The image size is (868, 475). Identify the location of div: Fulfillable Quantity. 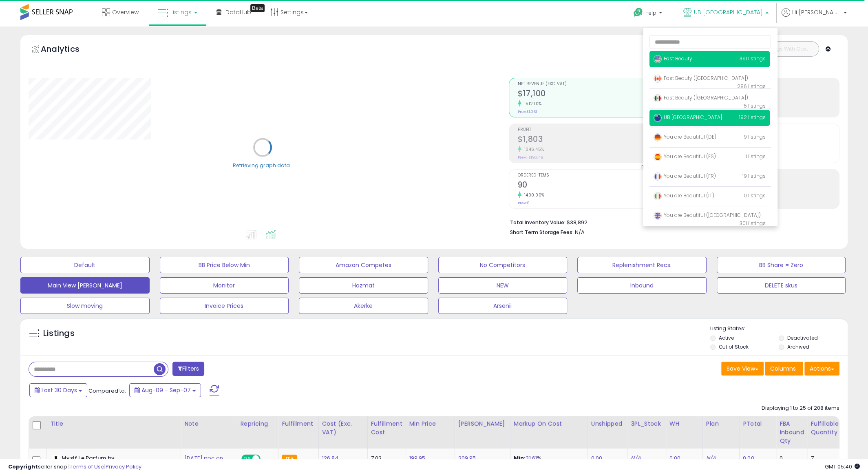
(824, 428).